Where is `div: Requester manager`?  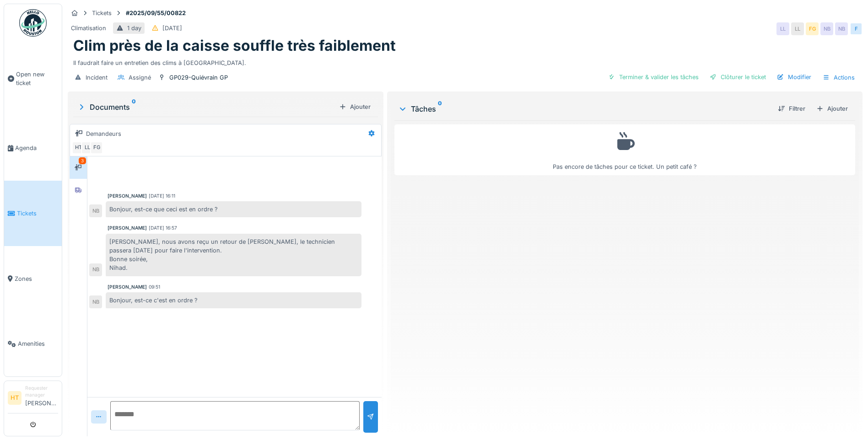 div: Requester manager is located at coordinates (41, 391).